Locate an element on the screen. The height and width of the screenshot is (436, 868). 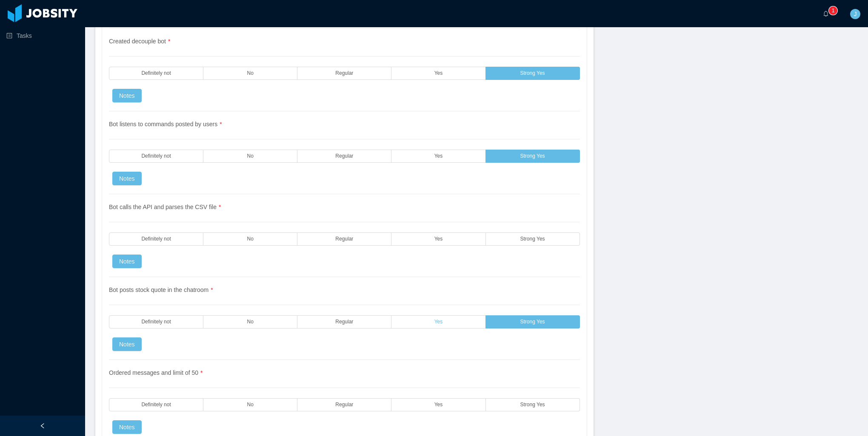
span: Bot calls the API and parses the CSV file is located at coordinates (165, 207).